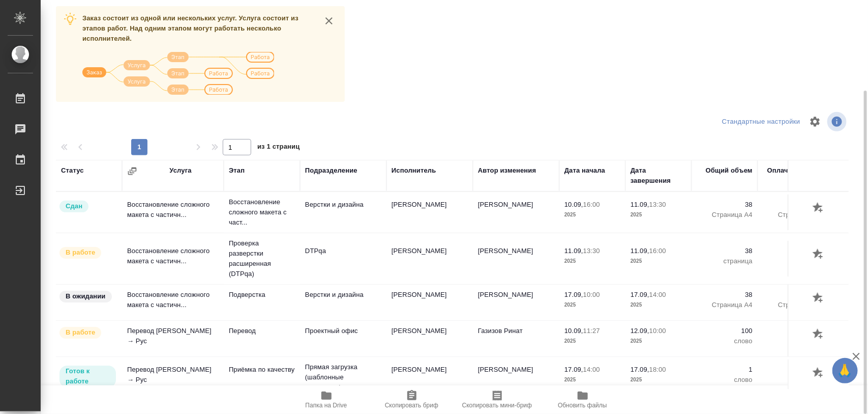 This screenshot has width=868, height=414. What do you see at coordinates (133, 171) in the screenshot?
I see `button: Сгруппировать` at bounding box center [133, 171].